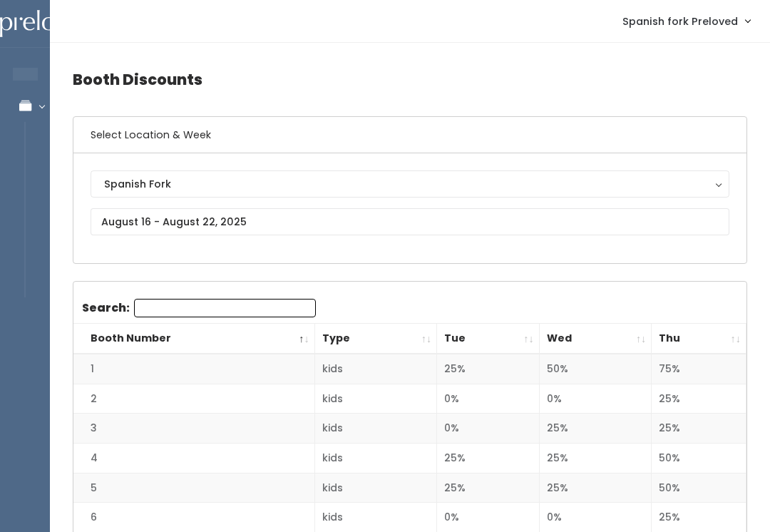 The width and height of the screenshot is (770, 532). I want to click on input: August 16 - August 22, 2025, so click(410, 222).